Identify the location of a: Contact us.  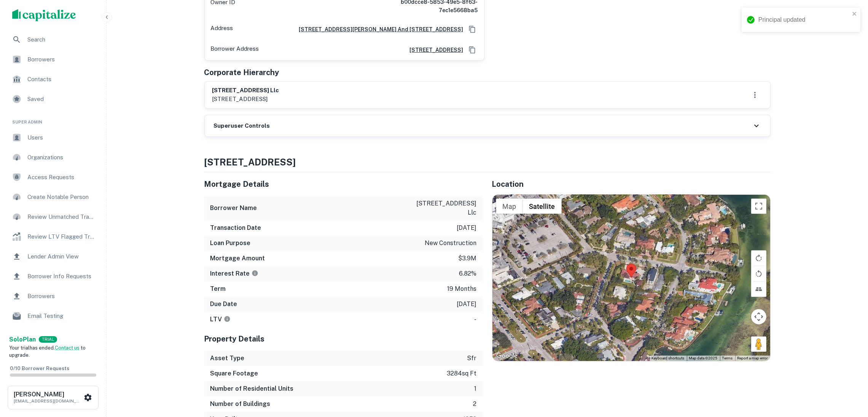
(67, 347).